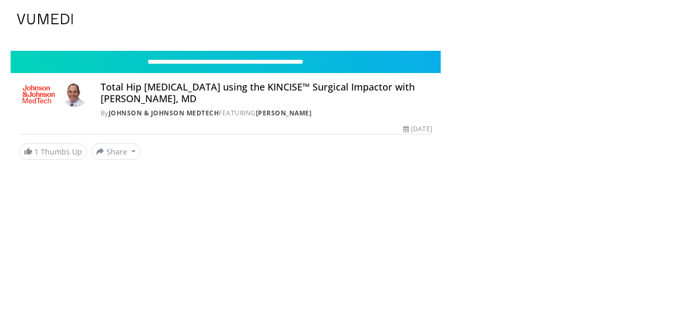 Image resolution: width=678 pixels, height=334 pixels. Describe the element at coordinates (115, 151) in the screenshot. I see `button: Share` at that location.